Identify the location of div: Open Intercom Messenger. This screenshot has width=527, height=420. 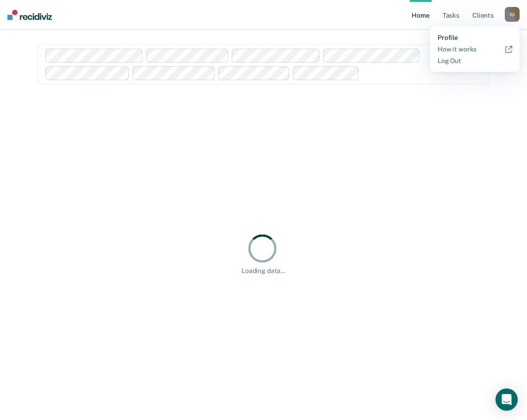
(507, 399).